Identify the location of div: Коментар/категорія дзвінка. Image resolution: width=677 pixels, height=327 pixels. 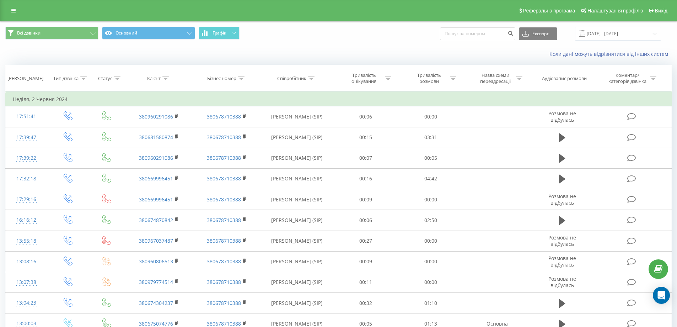
(627, 78).